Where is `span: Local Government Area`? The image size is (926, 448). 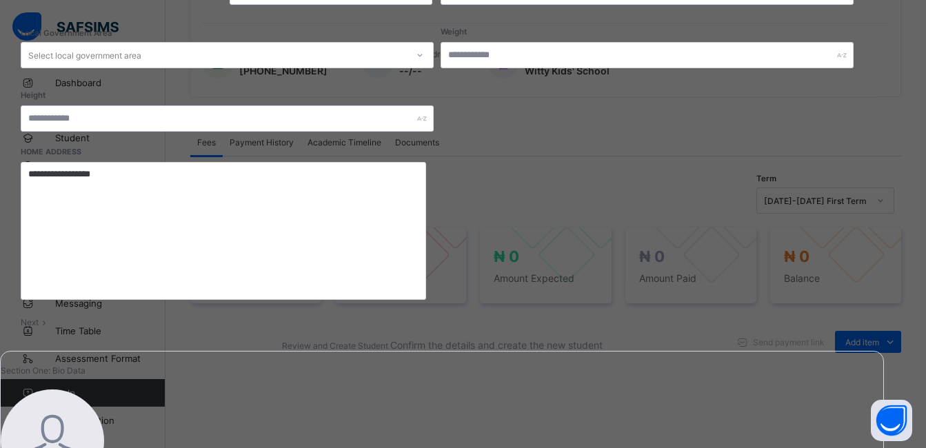 span: Local Government Area is located at coordinates (66, 33).